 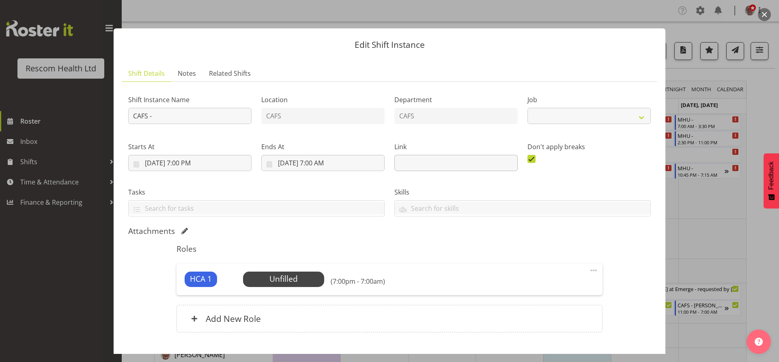 What do you see at coordinates (390, 45) in the screenshot?
I see `p: Edit Shift Instance` at bounding box center [390, 45].